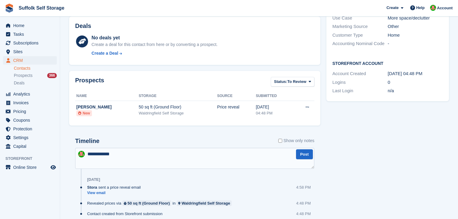 Image resolution: width=458 pixels, height=219 pixels. Describe the element at coordinates (115, 193) in the screenshot. I see `a: View email` at that location.